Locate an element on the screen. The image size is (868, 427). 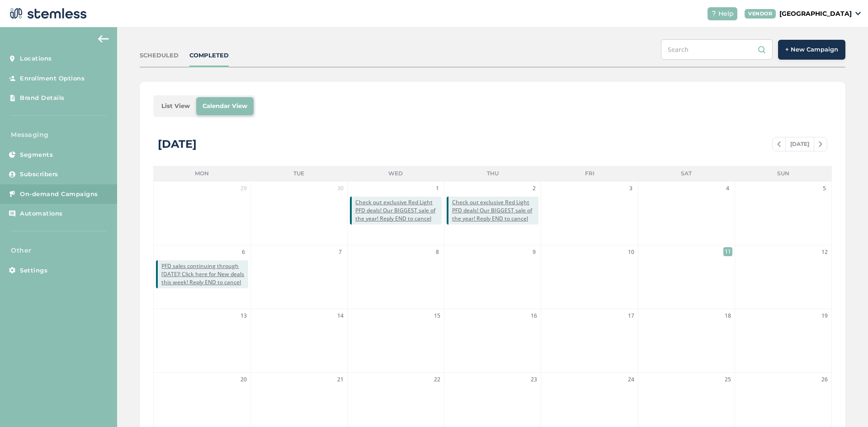
span: Help is located at coordinates (726, 13).